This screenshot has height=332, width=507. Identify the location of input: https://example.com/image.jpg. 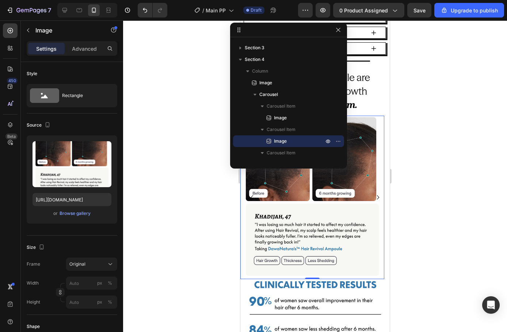
(72, 200).